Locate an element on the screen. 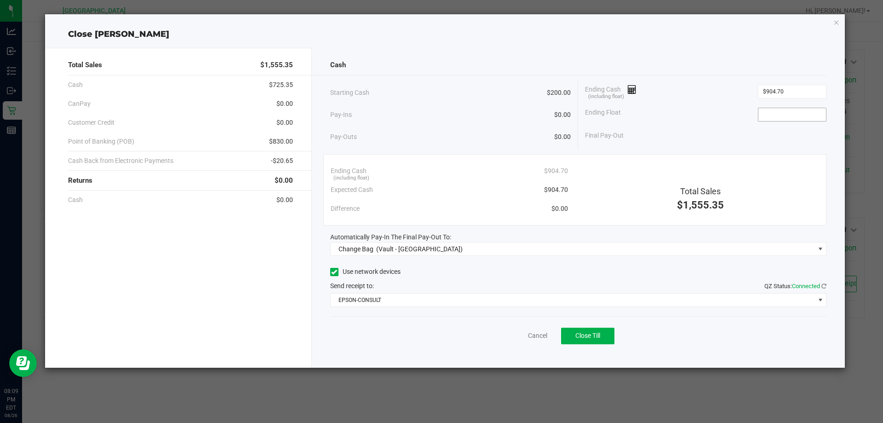 The image size is (883, 423). span: $200.00 is located at coordinates (559, 92).